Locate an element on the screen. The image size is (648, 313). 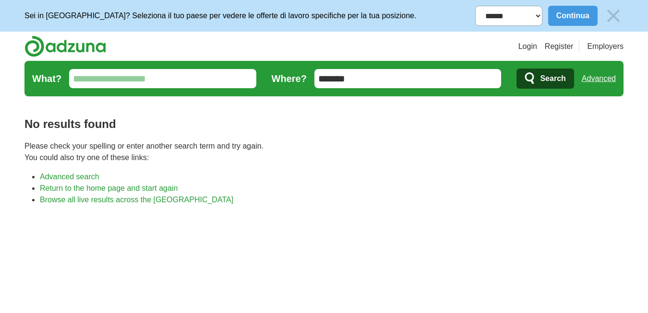
a: Register is located at coordinates (559, 47).